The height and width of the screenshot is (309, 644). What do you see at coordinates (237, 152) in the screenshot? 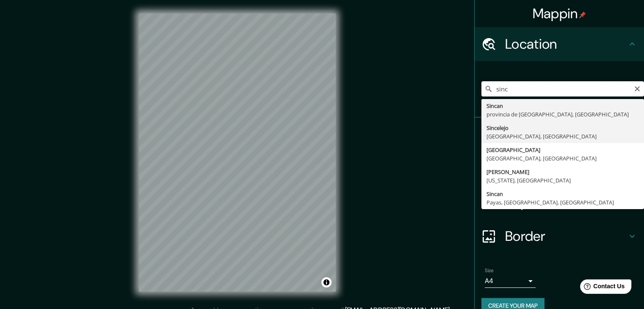
I see `canvas: Map` at bounding box center [237, 152].